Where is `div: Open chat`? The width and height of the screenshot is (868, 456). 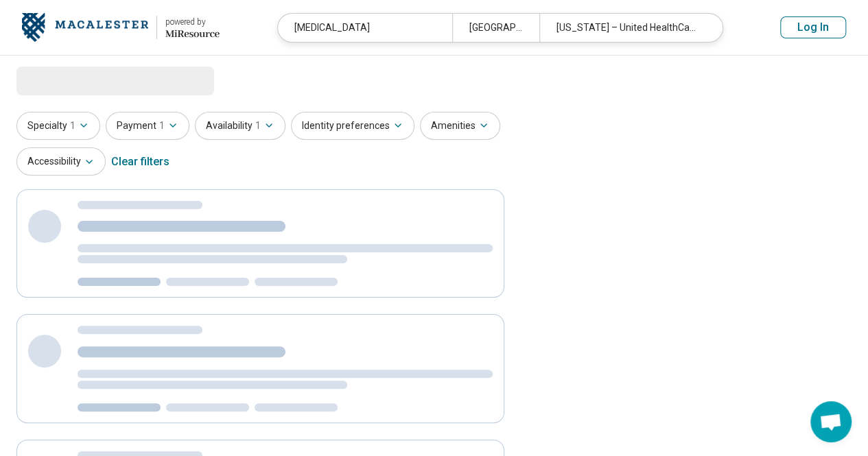 div: Open chat is located at coordinates (831, 422).